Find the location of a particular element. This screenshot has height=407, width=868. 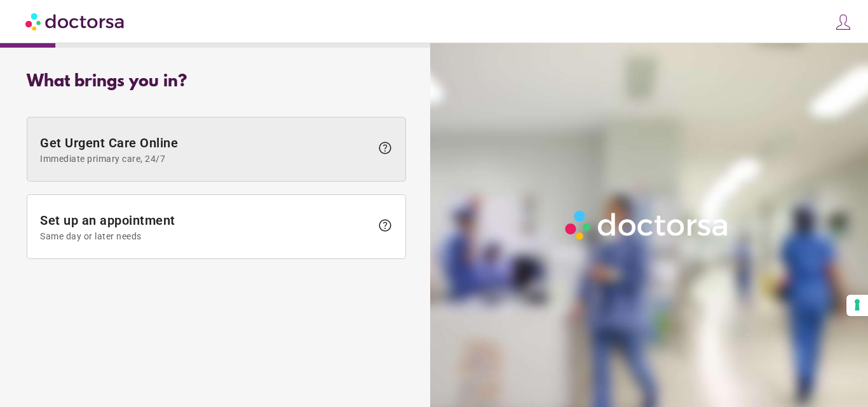

img: Doctorsa.com is located at coordinates (75, 21).